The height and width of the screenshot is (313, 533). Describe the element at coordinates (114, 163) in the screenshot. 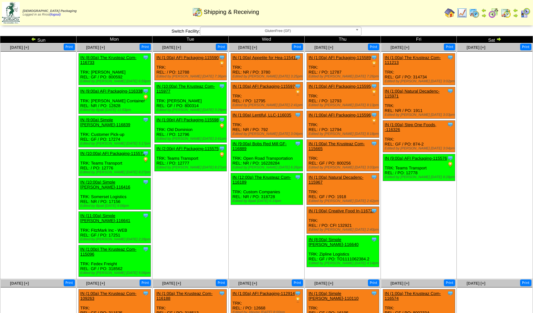

I see `div: TRK: Teams Transport REL: / PO: 12776` at that location.